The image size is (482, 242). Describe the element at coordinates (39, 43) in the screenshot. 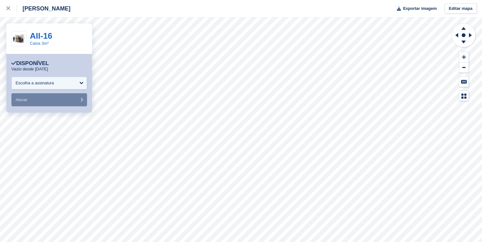

I see `a: Caixa 3m²` at that location.